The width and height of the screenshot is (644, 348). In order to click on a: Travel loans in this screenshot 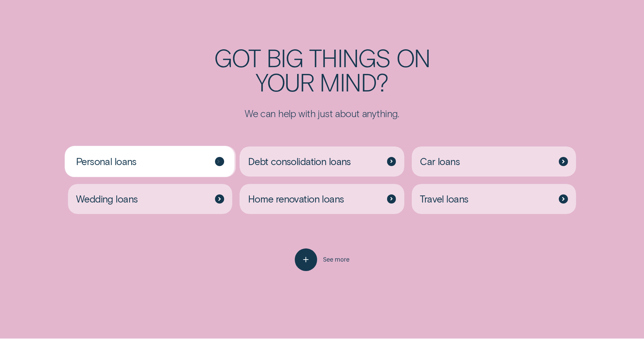, I will do `click(493, 199)`.